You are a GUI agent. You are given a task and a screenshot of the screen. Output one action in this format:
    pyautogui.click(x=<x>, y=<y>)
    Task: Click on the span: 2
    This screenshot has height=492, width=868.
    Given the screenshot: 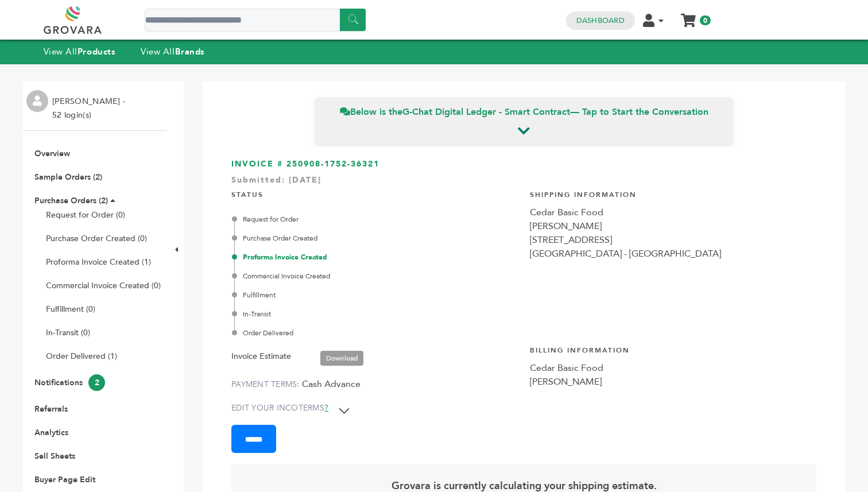 What is the action you would take?
    pyautogui.click(x=96, y=382)
    